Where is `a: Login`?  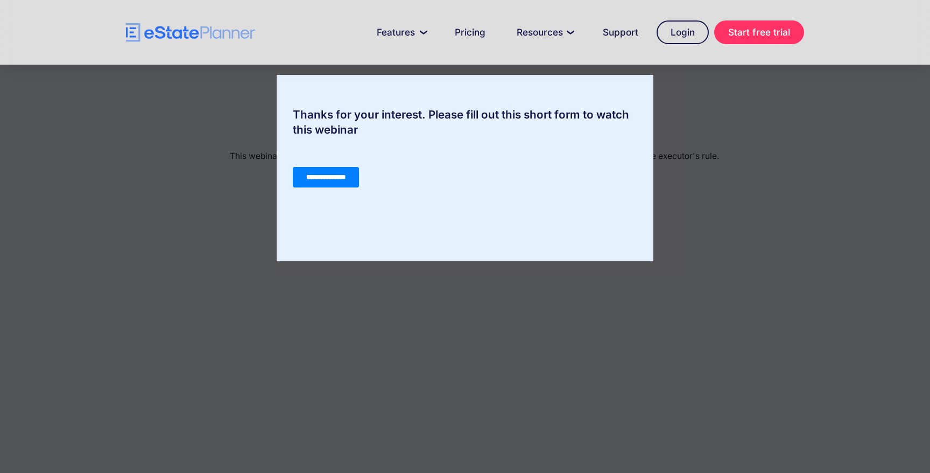 a: Login is located at coordinates (683, 32).